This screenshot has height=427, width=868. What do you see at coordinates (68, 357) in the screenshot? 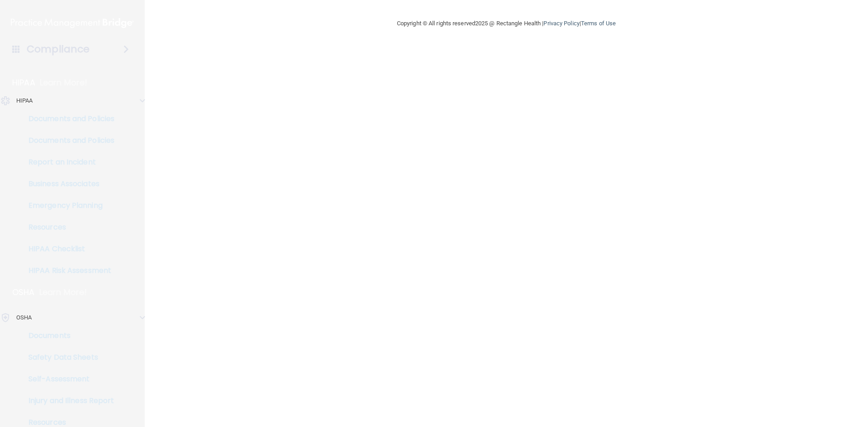
I see `p: Safety Data Sheets` at bounding box center [68, 357].